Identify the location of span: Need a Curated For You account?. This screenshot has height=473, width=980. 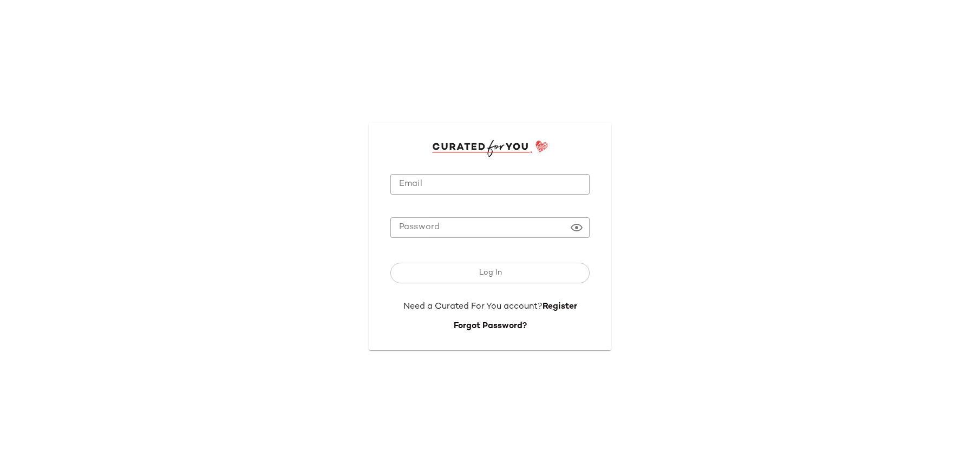
(472, 307).